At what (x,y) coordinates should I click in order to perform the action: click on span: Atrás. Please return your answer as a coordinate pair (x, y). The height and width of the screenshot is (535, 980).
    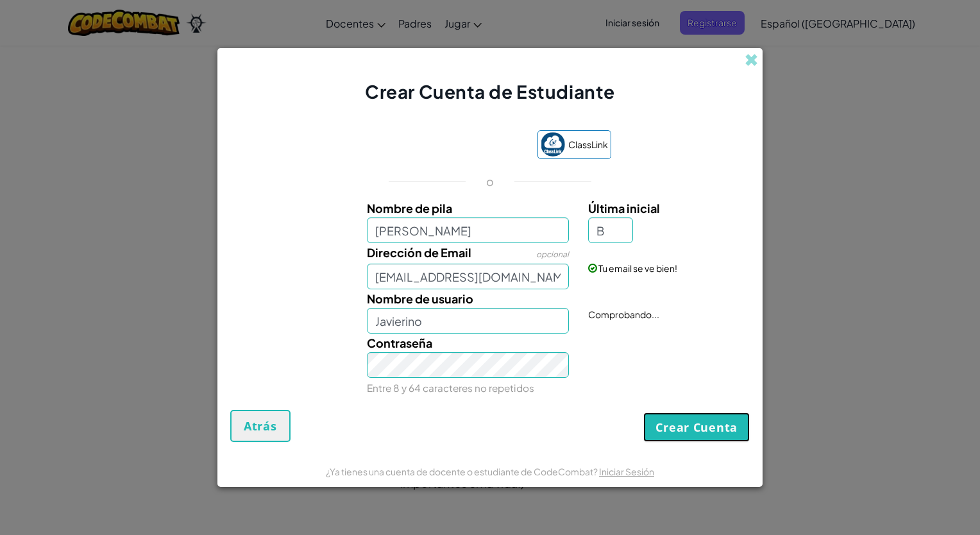
    Looking at the image, I should click on (260, 426).